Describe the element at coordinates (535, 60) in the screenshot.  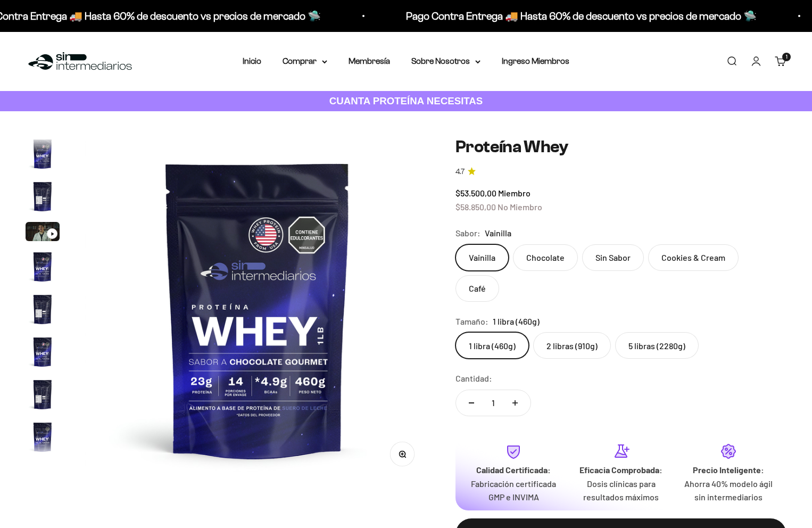
I see `a: Ingreso Miembros` at that location.